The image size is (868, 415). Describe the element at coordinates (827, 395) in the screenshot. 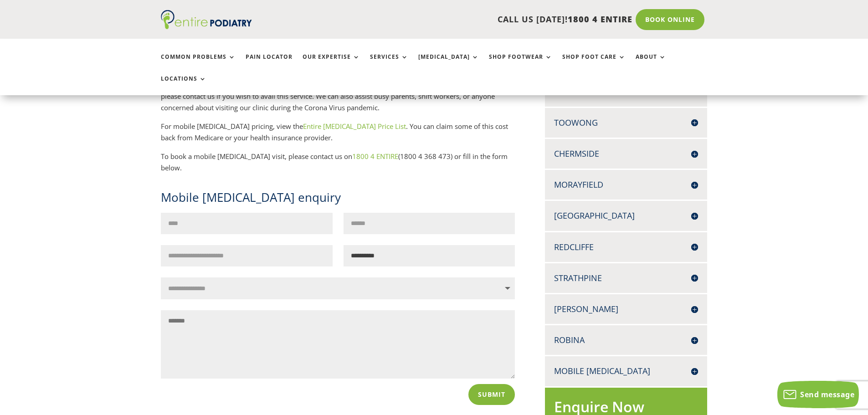

I see `span: Send message` at that location.